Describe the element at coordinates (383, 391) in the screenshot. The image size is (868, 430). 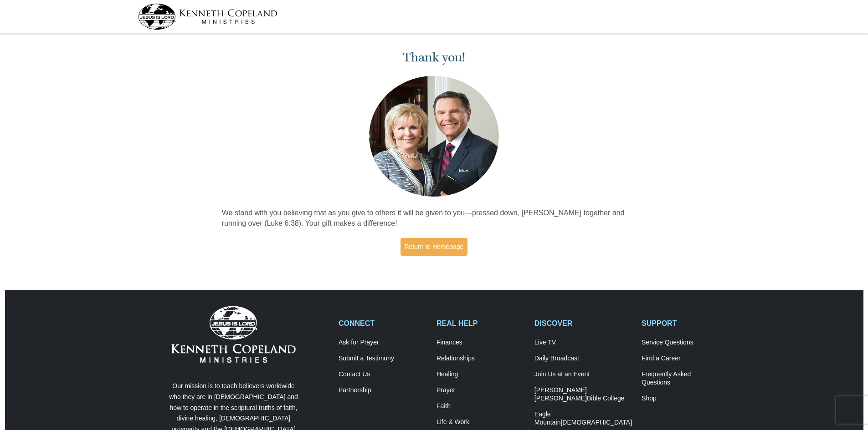
I see `a: Partnership` at that location.